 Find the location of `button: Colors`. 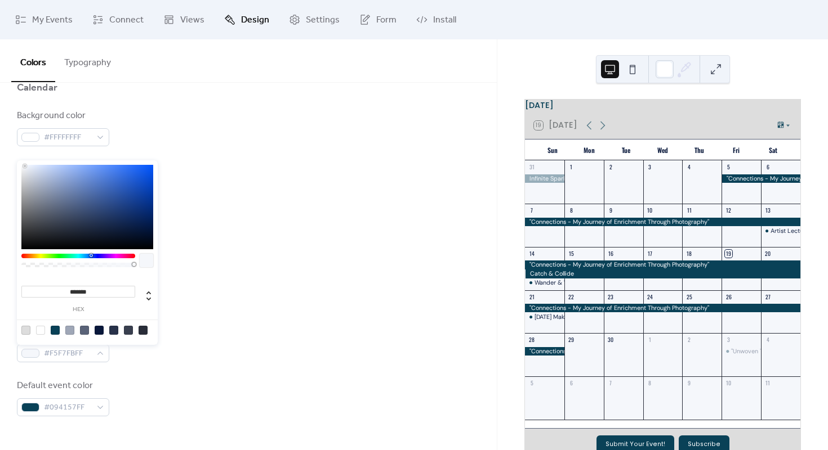

button: Colors is located at coordinates (33, 61).